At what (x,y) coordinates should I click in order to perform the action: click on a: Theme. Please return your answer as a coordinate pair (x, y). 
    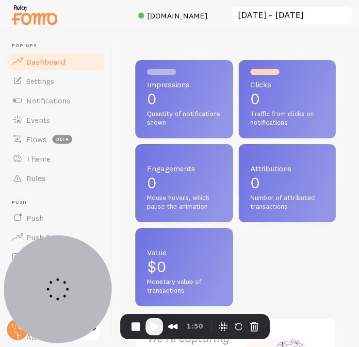
    Looking at the image, I should click on (56, 159).